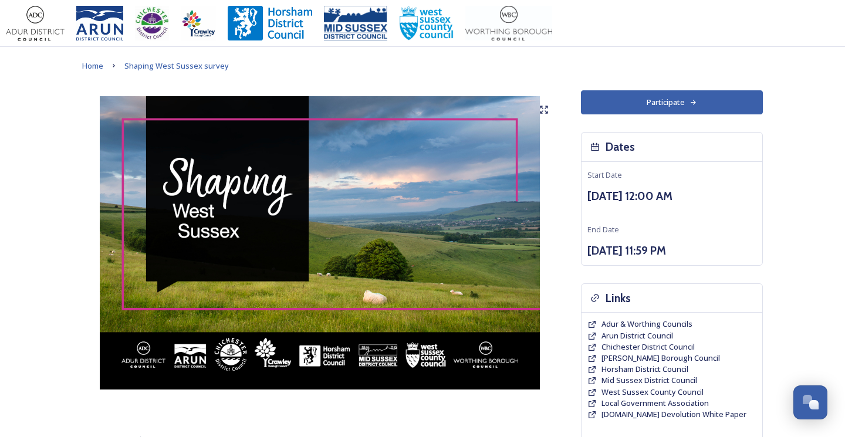 This screenshot has width=845, height=437. What do you see at coordinates (811, 403) in the screenshot?
I see `button: Open Chat` at bounding box center [811, 403].